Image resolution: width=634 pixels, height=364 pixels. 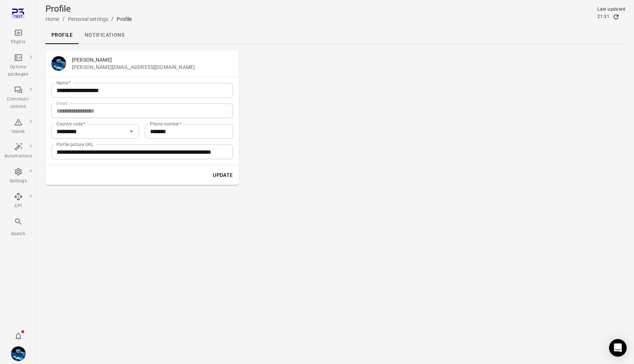 I want to click on div: Communi-cations, so click(x=18, y=103).